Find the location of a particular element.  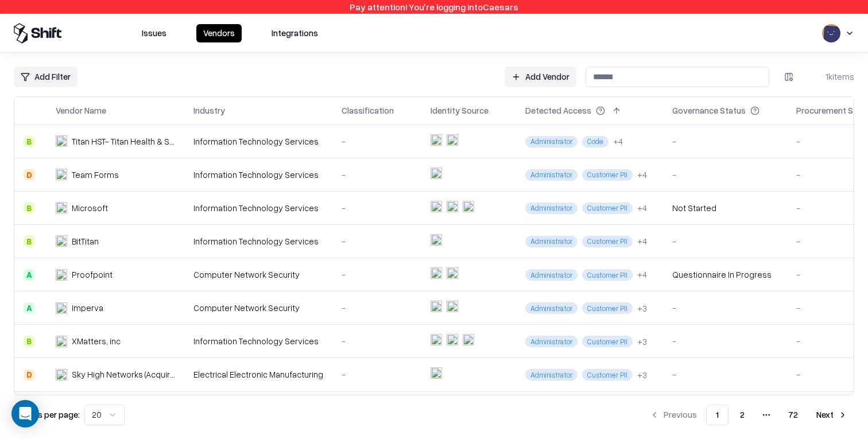

button: Integrations is located at coordinates (294, 33).